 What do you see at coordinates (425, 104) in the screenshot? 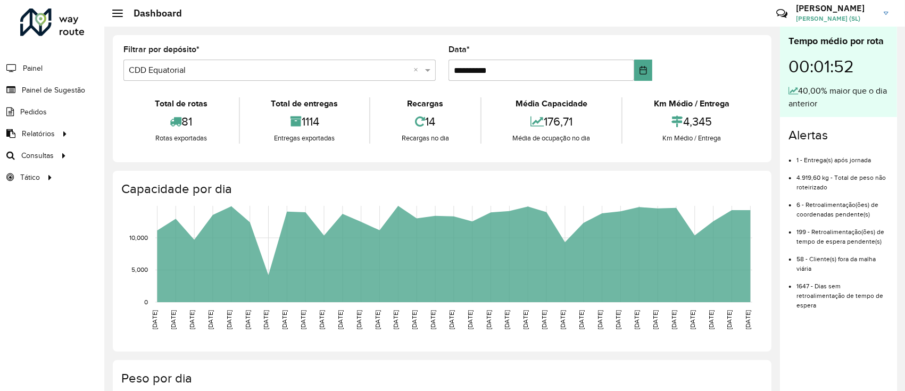
I see `div: Recargas` at bounding box center [425, 104].